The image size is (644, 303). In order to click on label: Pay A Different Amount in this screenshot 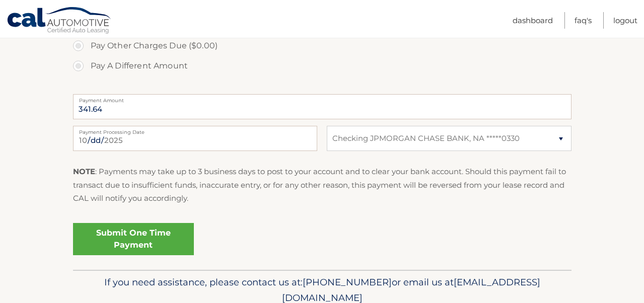, I will do `click(322, 66)`.